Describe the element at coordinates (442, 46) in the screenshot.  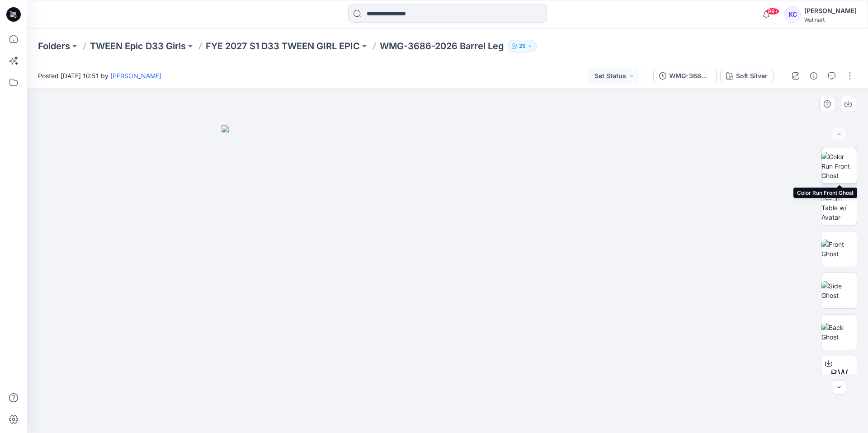
I see `p: WMG-3686-2026 Barrel Leg` at that location.